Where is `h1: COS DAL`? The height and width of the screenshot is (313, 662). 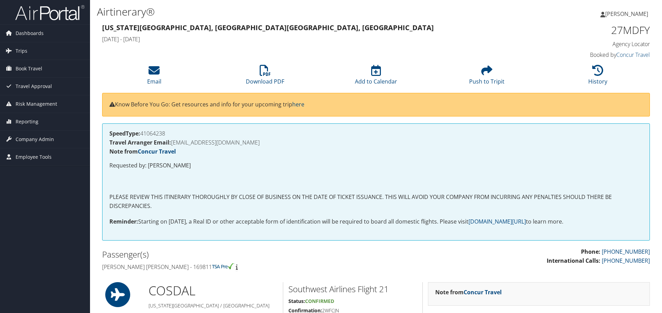 h1: COS DAL is located at coordinates (213, 291).